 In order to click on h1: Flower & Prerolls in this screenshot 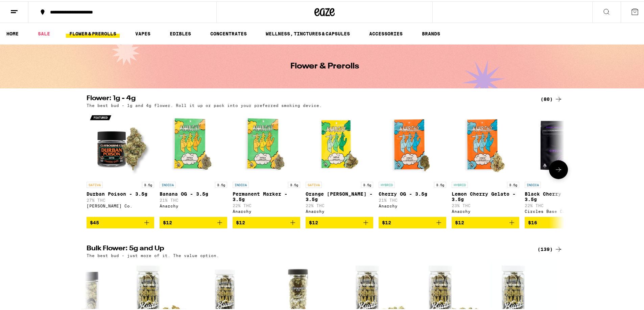, I will do `click(325, 65)`.